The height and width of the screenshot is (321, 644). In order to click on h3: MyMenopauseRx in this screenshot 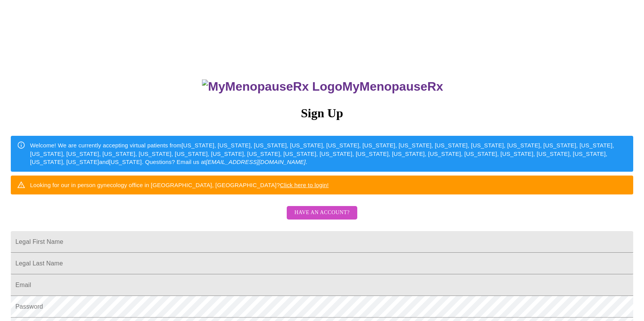, I will do `click(322, 86)`.